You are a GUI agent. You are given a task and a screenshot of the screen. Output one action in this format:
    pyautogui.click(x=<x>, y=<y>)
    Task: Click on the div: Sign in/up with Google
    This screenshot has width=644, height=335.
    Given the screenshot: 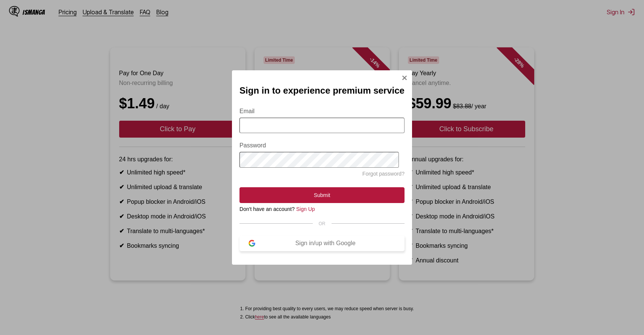 What is the action you would take?
    pyautogui.click(x=325, y=243)
    